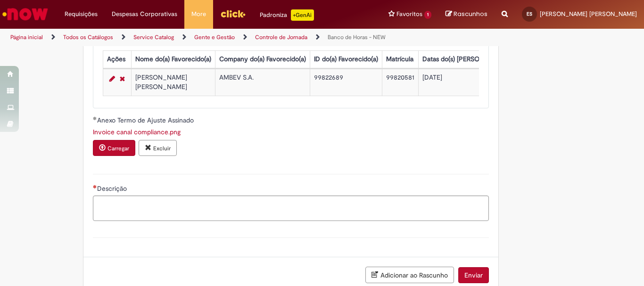 This screenshot has height=286, width=644. What do you see at coordinates (345, 82) in the screenshot?
I see `td: 99822689` at bounding box center [345, 82].